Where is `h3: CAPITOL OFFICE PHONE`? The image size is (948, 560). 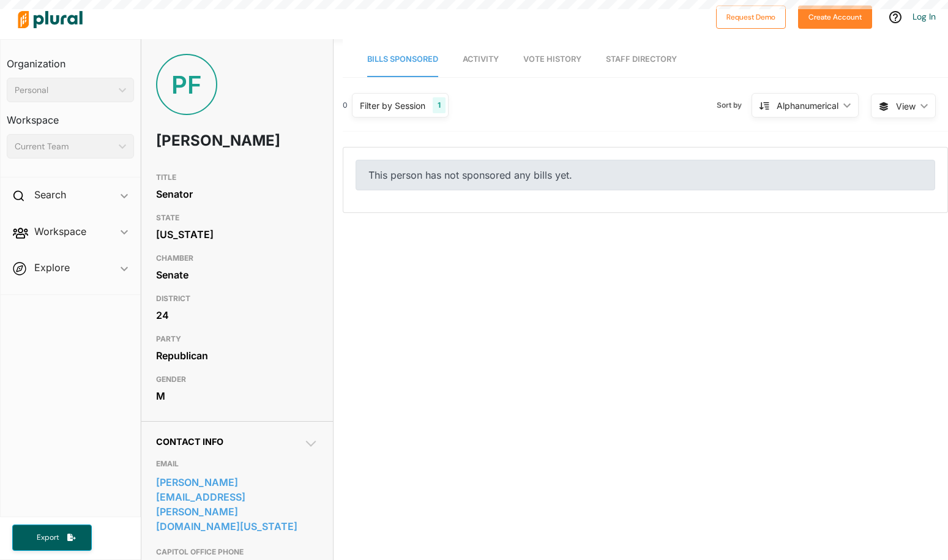
h3: CAPITOL OFFICE PHONE is located at coordinates (237, 552).